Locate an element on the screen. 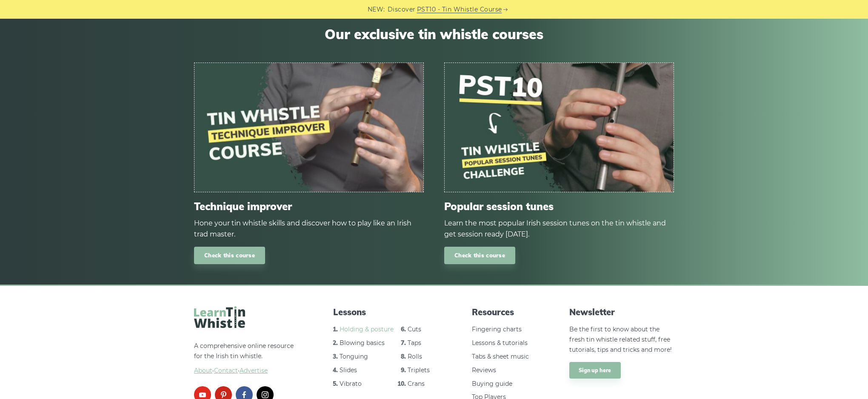 The height and width of the screenshot is (399, 868). span: Advertise is located at coordinates (254, 371).